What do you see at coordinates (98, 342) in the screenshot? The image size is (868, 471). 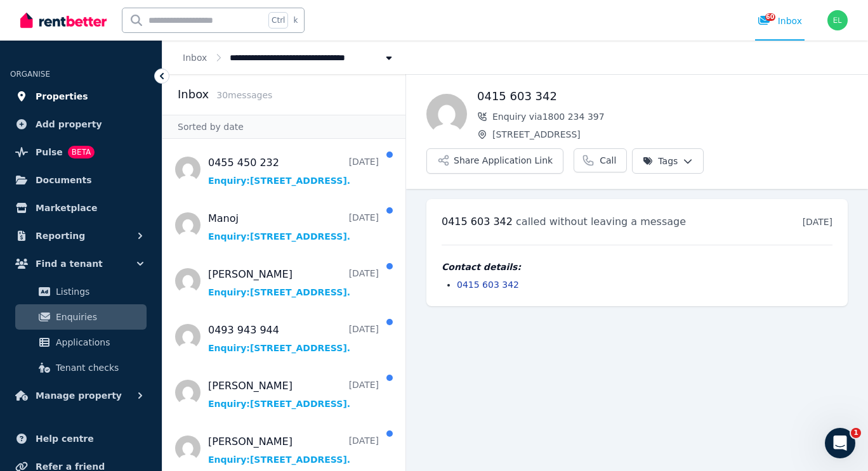 I see `span: Applications` at bounding box center [98, 342].